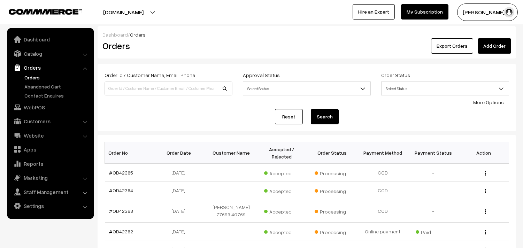 Image resolution: width=523 pixels, height=248 pixels. I want to click on th: Order Date, so click(180, 153).